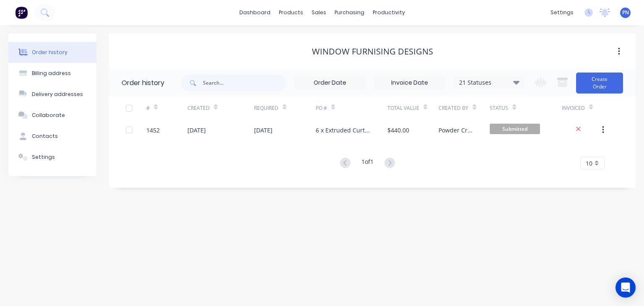  What do you see at coordinates (45, 136) in the screenshot?
I see `div: Contacts` at bounding box center [45, 136].